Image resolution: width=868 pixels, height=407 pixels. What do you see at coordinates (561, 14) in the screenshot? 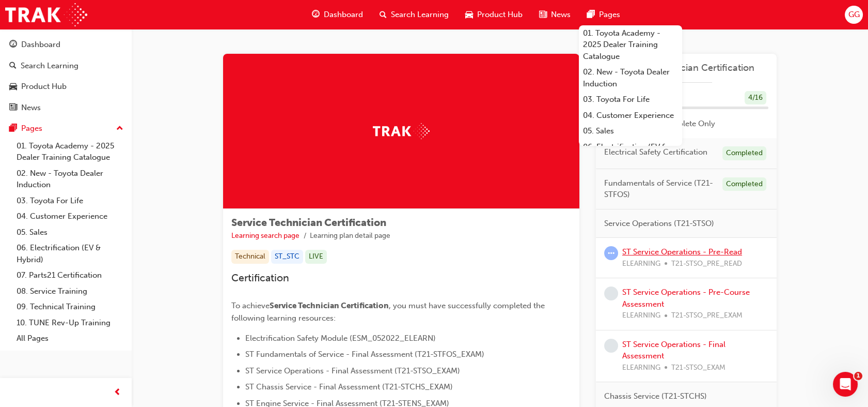
I see `span: News` at bounding box center [561, 14].